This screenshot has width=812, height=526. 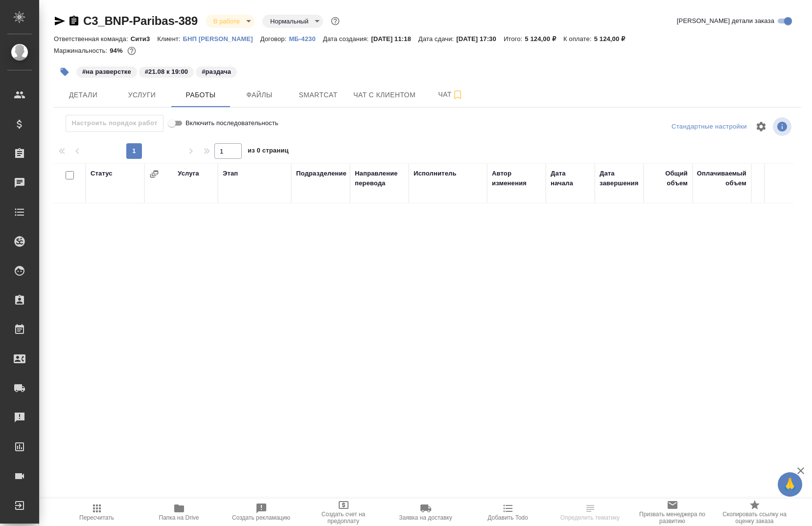 I want to click on button: Скопировать ссылку на оценку заказа, so click(x=754, y=513).